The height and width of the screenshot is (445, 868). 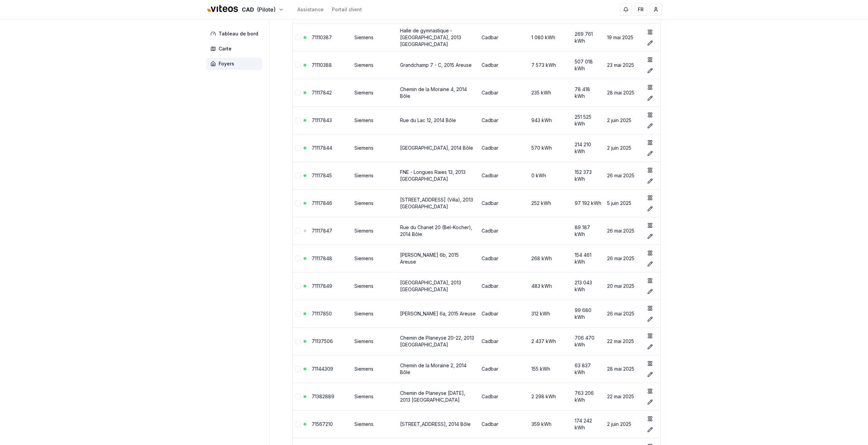 I want to click on div: 2 437 kWh, so click(x=543, y=341).